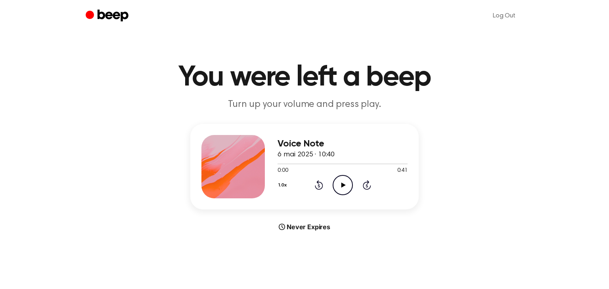 Image resolution: width=609 pixels, height=289 pixels. I want to click on span: 0:00, so click(283, 171).